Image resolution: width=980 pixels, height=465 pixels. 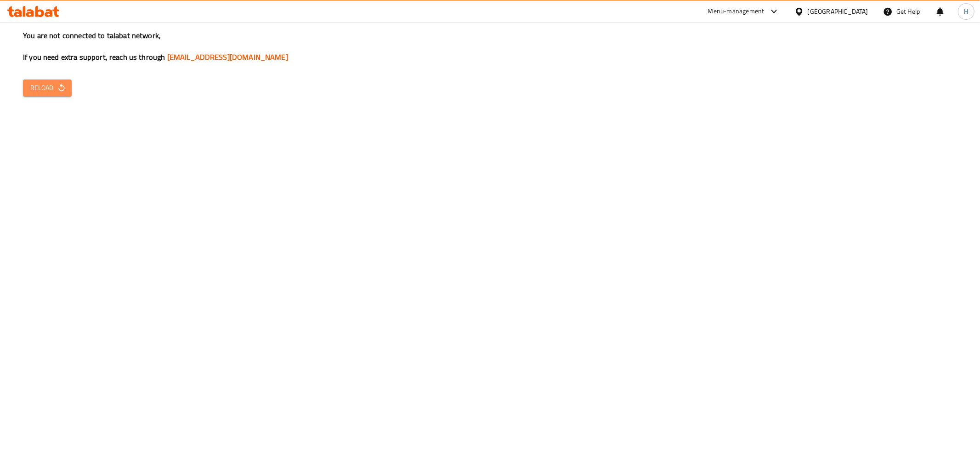 What do you see at coordinates (47, 88) in the screenshot?
I see `span: Reload` at bounding box center [47, 88].